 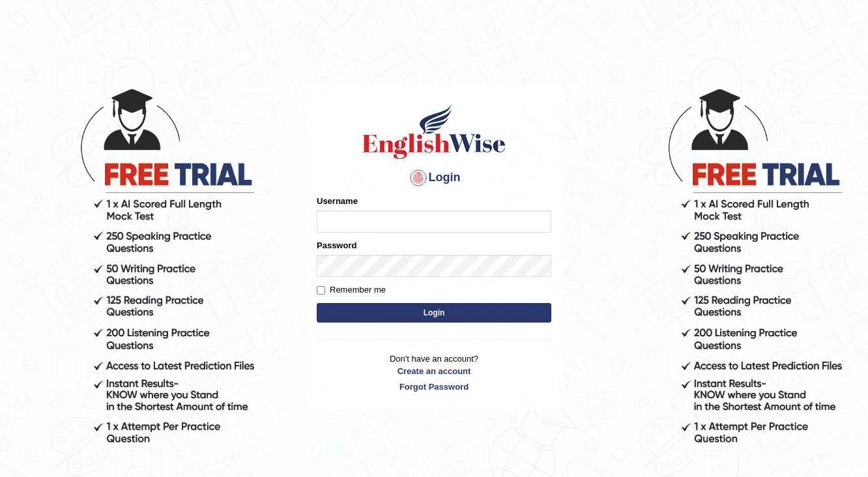 What do you see at coordinates (434, 386) in the screenshot?
I see `a: Forgot Password` at bounding box center [434, 386].